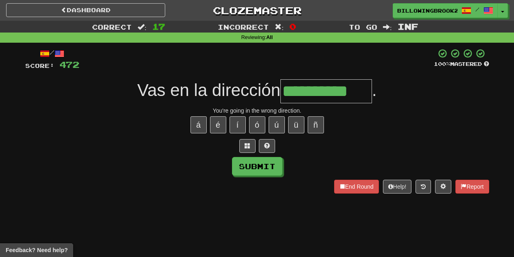  What do you see at coordinates (472, 187) in the screenshot?
I see `button: Report` at bounding box center [472, 187].